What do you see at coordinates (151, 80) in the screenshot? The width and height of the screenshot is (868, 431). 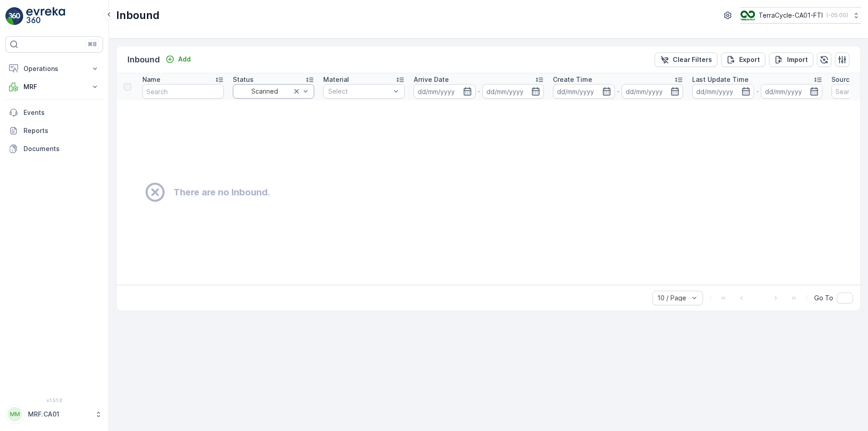 I see `p: Name` at bounding box center [151, 80].